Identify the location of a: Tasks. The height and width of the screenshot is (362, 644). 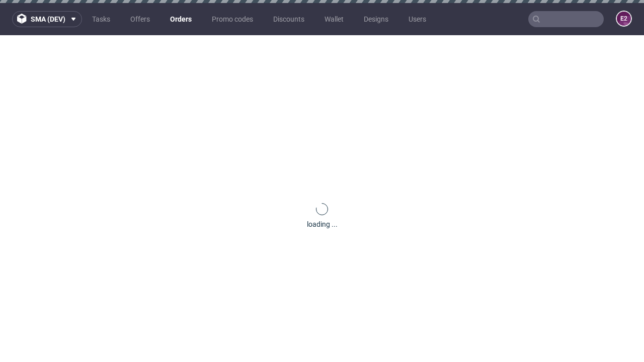
(101, 19).